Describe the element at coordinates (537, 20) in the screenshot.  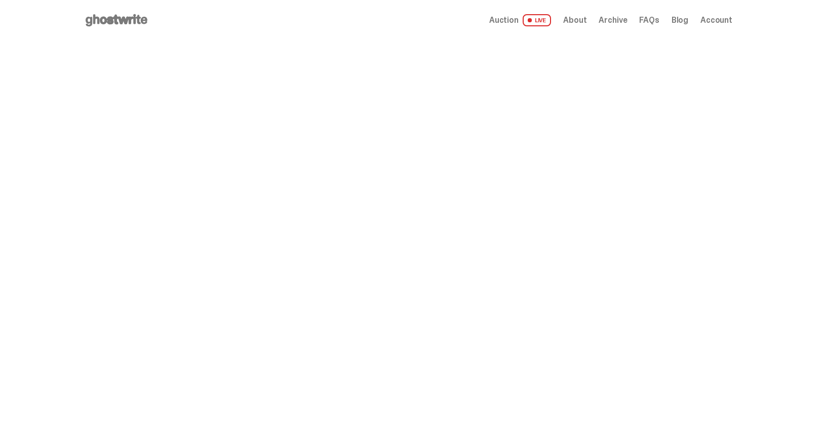
I see `span: LIVE` at that location.